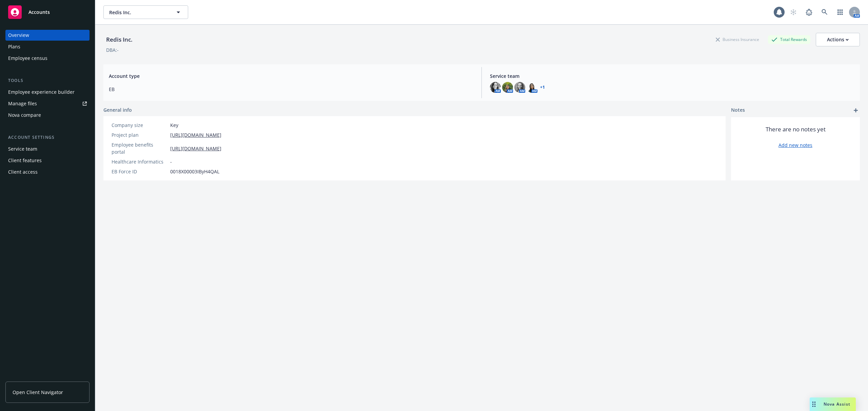  What do you see at coordinates (47, 160) in the screenshot?
I see `a: Client features` at bounding box center [47, 160].